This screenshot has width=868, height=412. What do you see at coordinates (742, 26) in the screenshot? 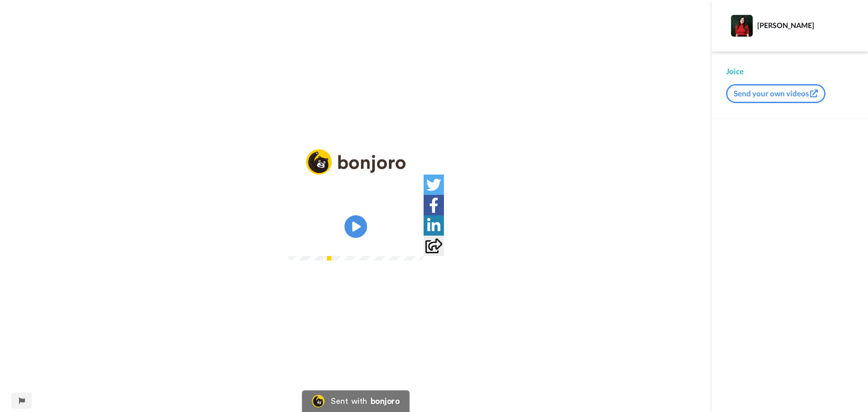
I see `img: Profile Image` at bounding box center [742, 26].